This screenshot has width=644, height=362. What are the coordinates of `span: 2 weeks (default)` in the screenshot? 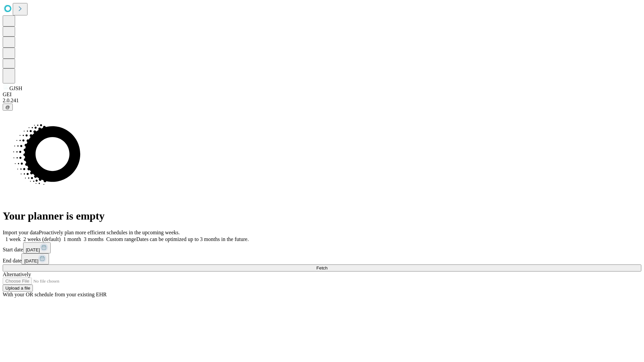 It's located at (42, 239).